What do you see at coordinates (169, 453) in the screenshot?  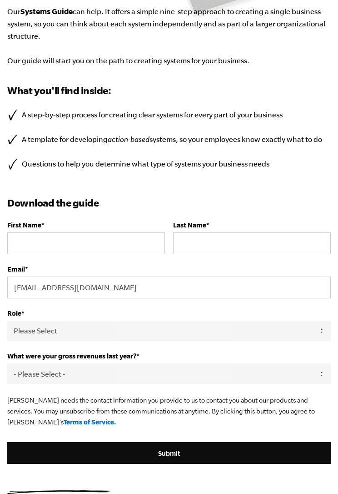 I see `input: Submit` at bounding box center [169, 453].